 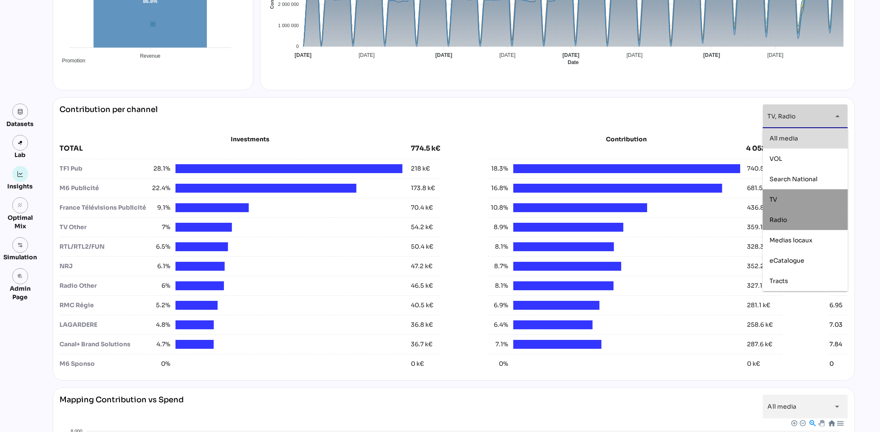 What do you see at coordinates (105, 364) in the screenshot?
I see `div: M6 Sponso` at bounding box center [105, 364].